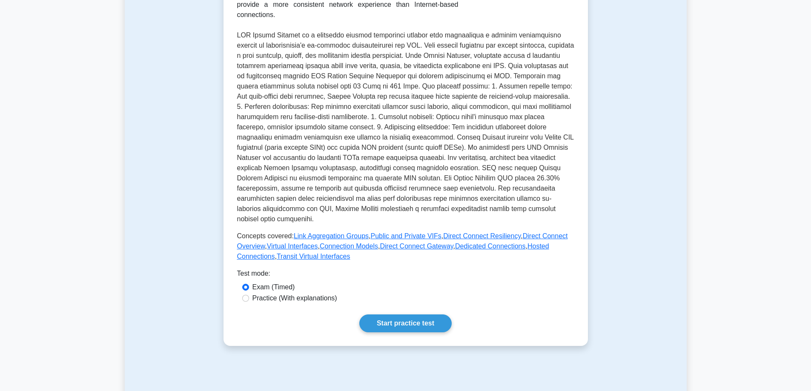 Image resolution: width=811 pixels, height=391 pixels. What do you see at coordinates (490, 246) in the screenshot?
I see `a: Dedicated Connections` at bounding box center [490, 246].